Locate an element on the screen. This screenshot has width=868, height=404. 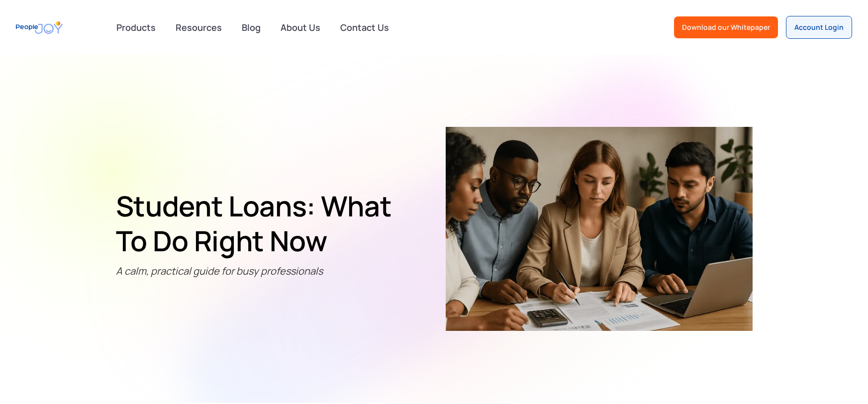
a: home is located at coordinates (40, 27).